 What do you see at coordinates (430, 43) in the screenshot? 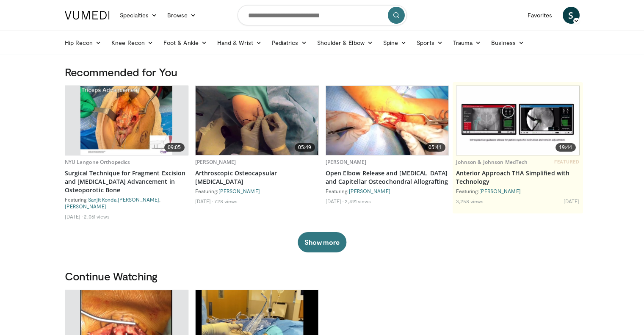
I see `a: Sports` at bounding box center [430, 43].